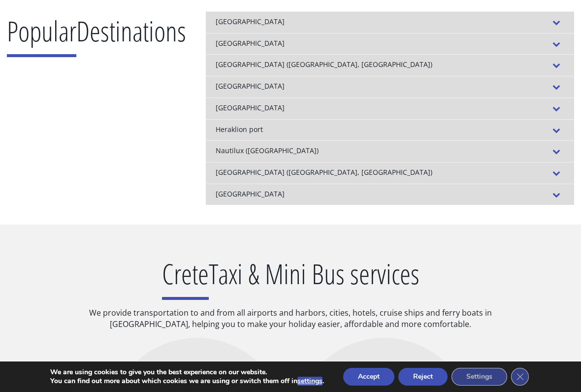  Describe the element at coordinates (423, 376) in the screenshot. I see `button: Reject` at that location.